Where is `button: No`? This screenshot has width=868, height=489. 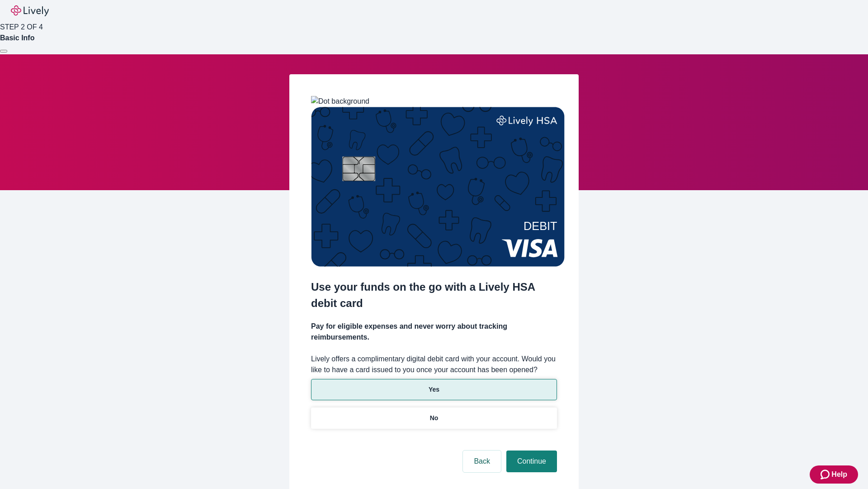
button: No is located at coordinates (434, 418).